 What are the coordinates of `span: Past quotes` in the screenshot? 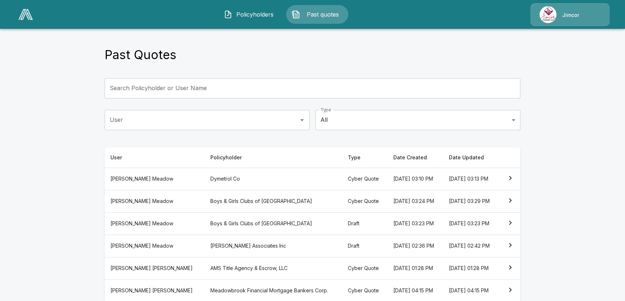 It's located at (323, 14).